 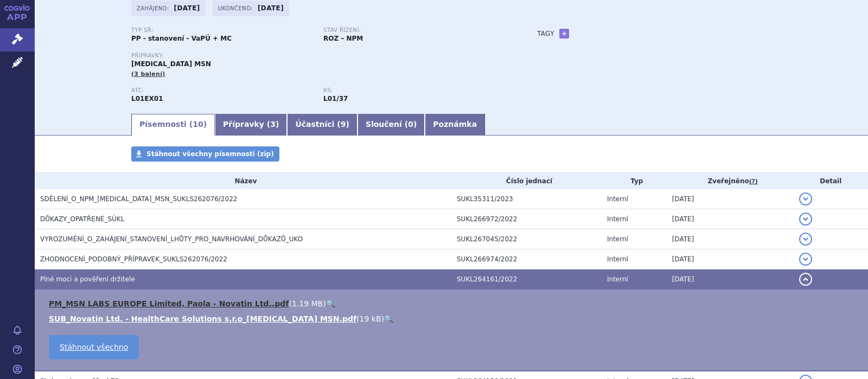 What do you see at coordinates (173, 125) in the screenshot?
I see `a: Písemnosti (10)` at bounding box center [173, 125].